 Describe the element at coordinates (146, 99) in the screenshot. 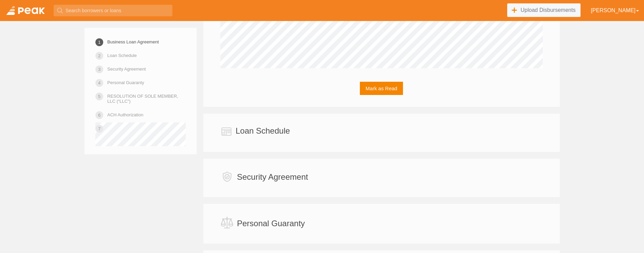

I see `a: RESOLUTION OF SOLE MEMBER, LLC (“LLC”)` at that location.